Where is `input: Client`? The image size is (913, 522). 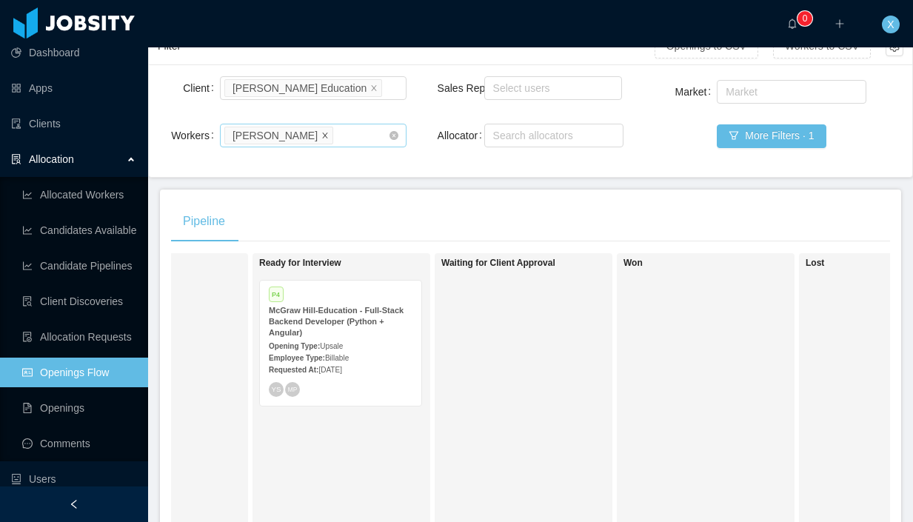
input: Client is located at coordinates (389, 88).